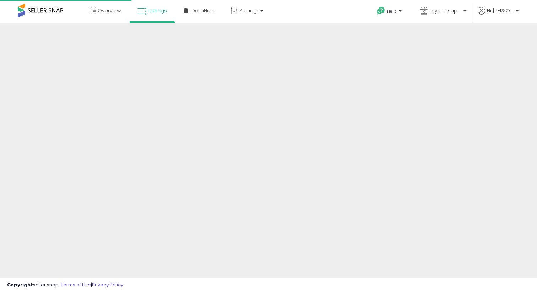  What do you see at coordinates (109, 11) in the screenshot?
I see `span: Overview` at bounding box center [109, 11].